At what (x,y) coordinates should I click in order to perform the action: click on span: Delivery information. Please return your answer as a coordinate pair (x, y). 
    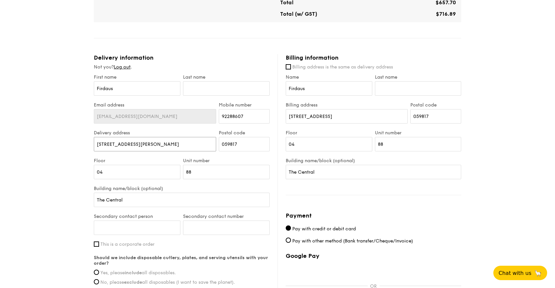
    Looking at the image, I should click on (124, 58).